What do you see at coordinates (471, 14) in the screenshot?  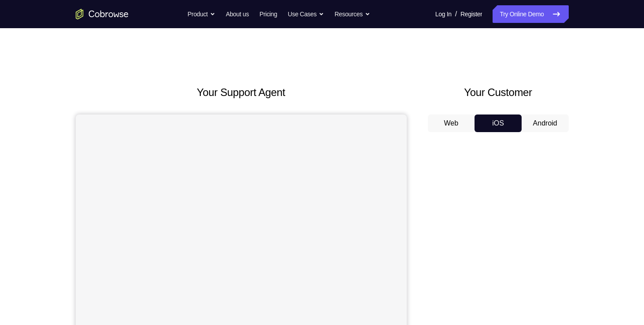 I see `a: Register` at bounding box center [471, 14].